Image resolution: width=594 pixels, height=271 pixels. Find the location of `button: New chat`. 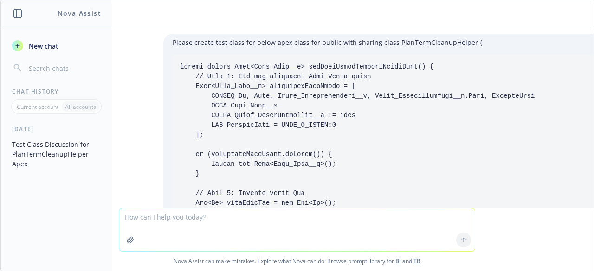

button: New chat is located at coordinates (56, 46).